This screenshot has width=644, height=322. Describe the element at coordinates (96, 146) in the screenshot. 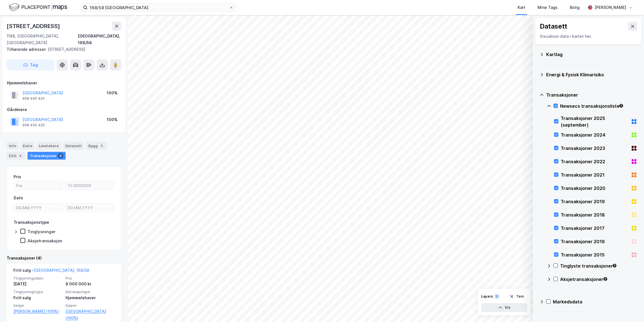

I see `div: Bygg` at that location.